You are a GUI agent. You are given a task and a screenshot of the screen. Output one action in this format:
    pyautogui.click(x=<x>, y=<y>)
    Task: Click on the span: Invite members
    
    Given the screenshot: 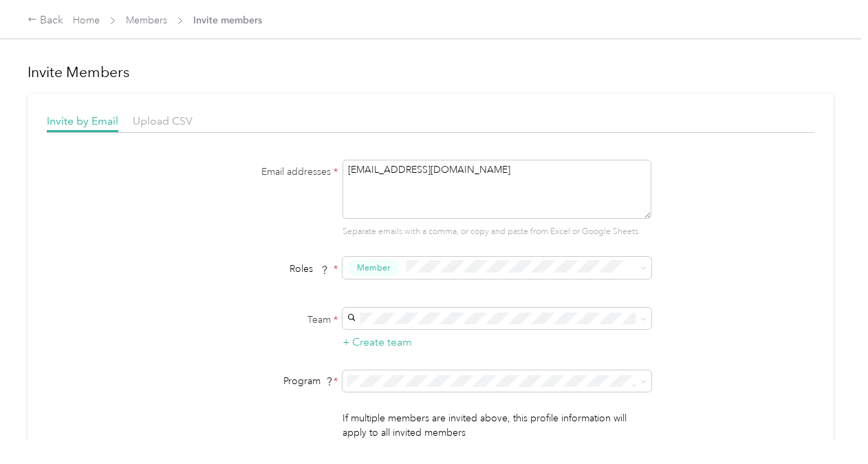 What is the action you would take?
    pyautogui.click(x=228, y=20)
    